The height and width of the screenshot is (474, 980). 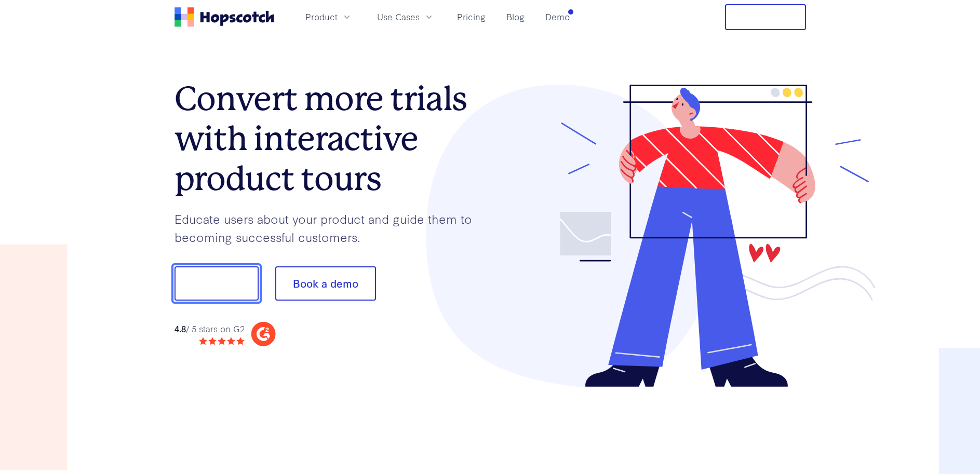 What do you see at coordinates (557, 17) in the screenshot?
I see `a: Demo` at bounding box center [557, 17].